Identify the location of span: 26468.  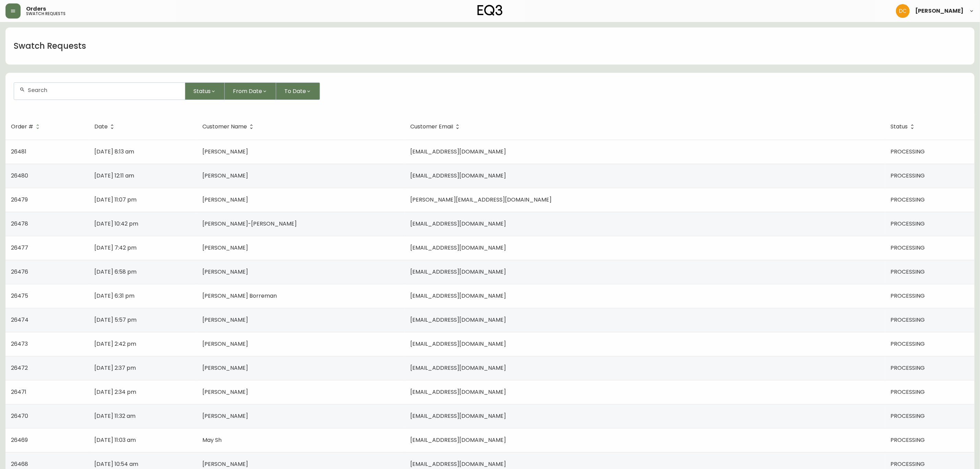
(19, 464).